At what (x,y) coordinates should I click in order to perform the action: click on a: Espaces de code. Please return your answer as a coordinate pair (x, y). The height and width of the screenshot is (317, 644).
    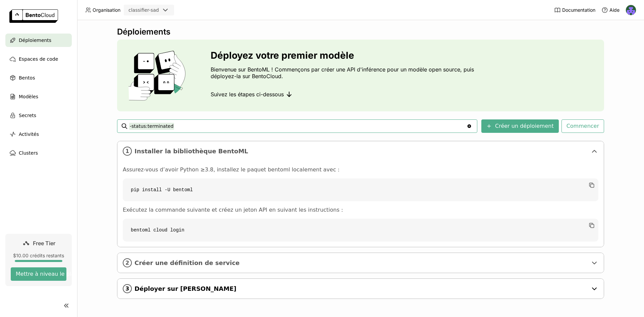
    Looking at the image, I should click on (39, 59).